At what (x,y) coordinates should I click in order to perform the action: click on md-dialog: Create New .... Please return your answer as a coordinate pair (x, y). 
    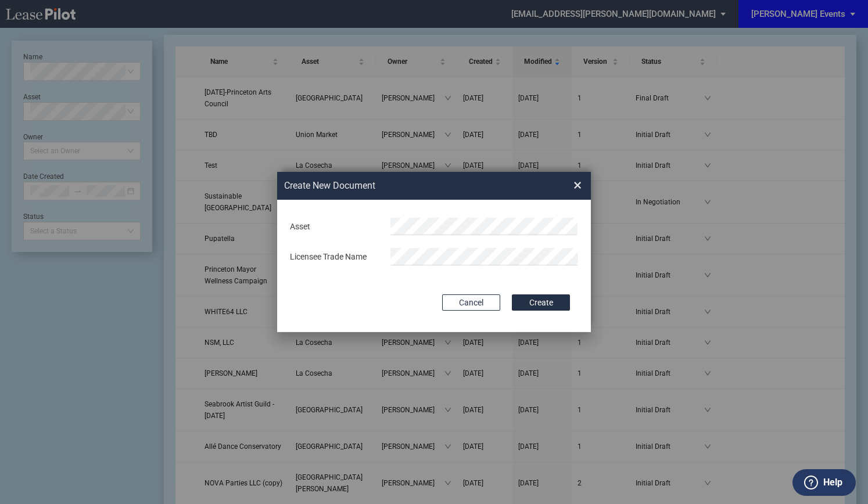
    Looking at the image, I should click on (434, 252).